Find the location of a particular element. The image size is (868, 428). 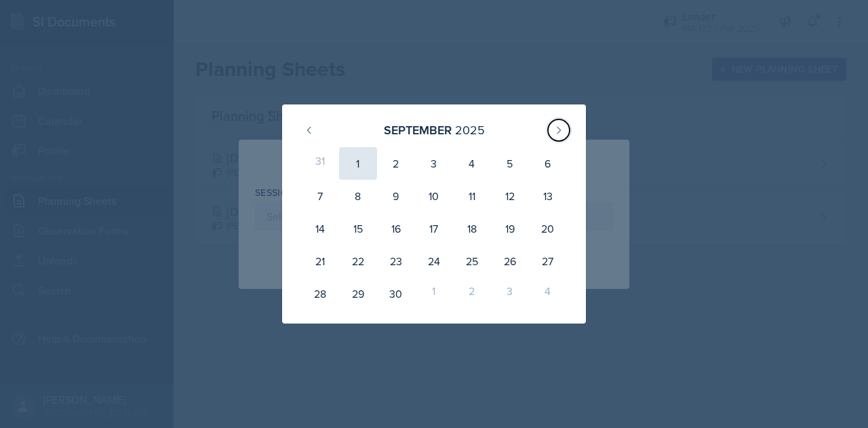

div: 20 is located at coordinates (548, 229).